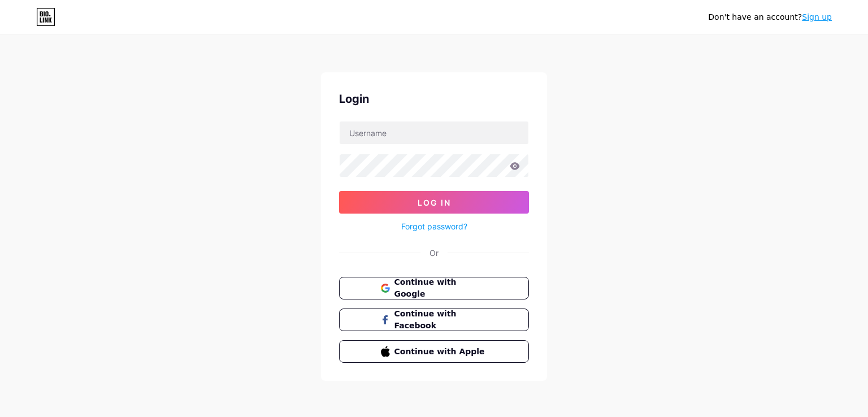  I want to click on a: Continue with Facebook, so click(434, 320).